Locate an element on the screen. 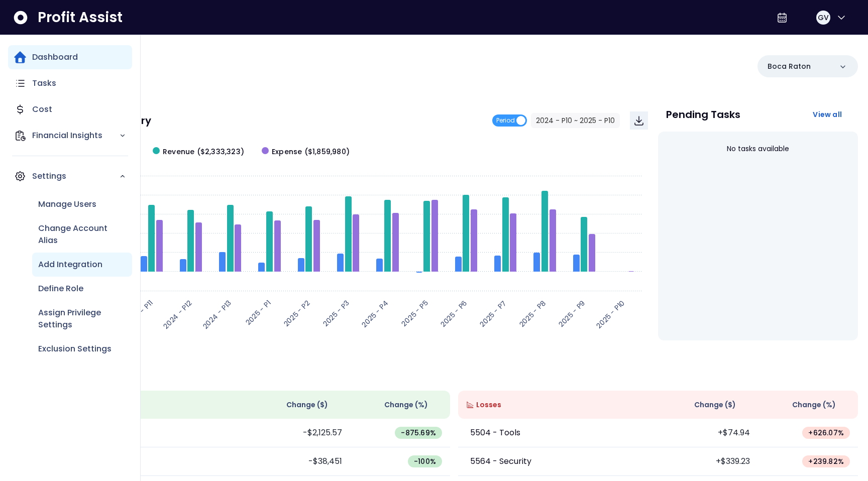 The image size is (868, 481). p: Exclusion Settings is located at coordinates (75, 349).